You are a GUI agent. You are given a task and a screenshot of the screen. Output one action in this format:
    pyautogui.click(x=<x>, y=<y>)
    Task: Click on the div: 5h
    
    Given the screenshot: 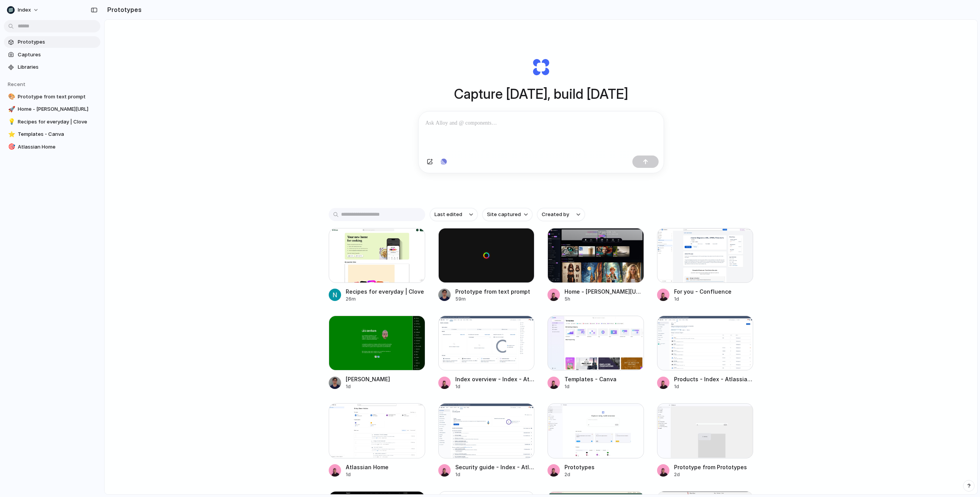 What is the action you would take?
    pyautogui.click(x=604, y=299)
    